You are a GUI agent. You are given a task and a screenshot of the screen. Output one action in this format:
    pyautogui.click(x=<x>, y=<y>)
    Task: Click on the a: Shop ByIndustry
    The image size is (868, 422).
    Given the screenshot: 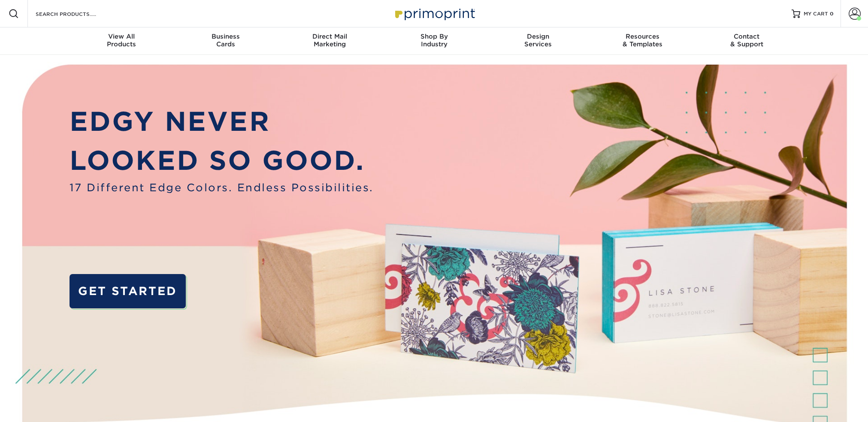 What is the action you would take?
    pyautogui.click(x=434, y=41)
    